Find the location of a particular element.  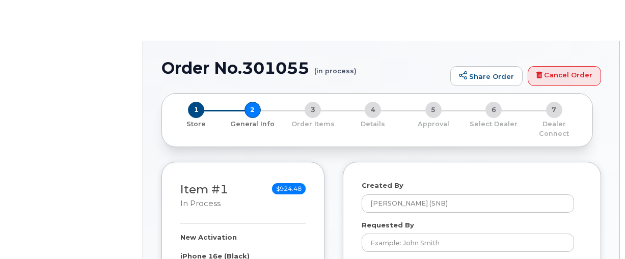

p: Store is located at coordinates (196, 124).